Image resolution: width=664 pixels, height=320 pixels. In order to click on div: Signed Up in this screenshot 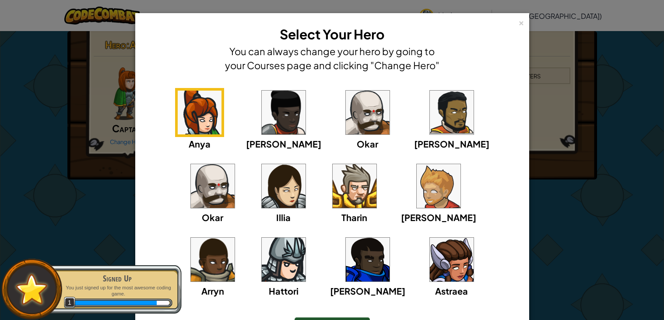, I will do `click(117, 278)`.